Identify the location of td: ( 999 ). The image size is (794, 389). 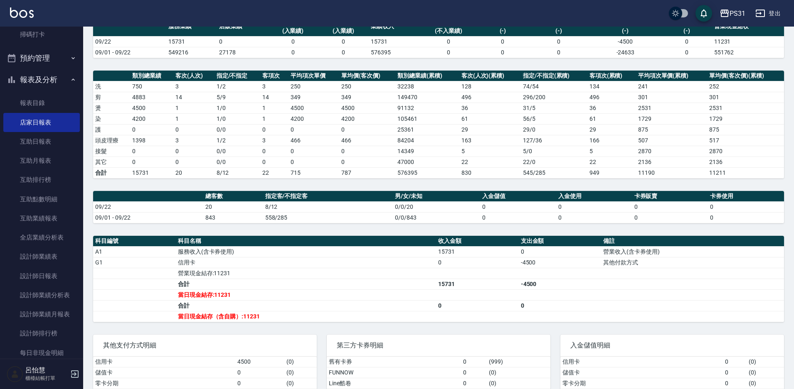
(518, 362).